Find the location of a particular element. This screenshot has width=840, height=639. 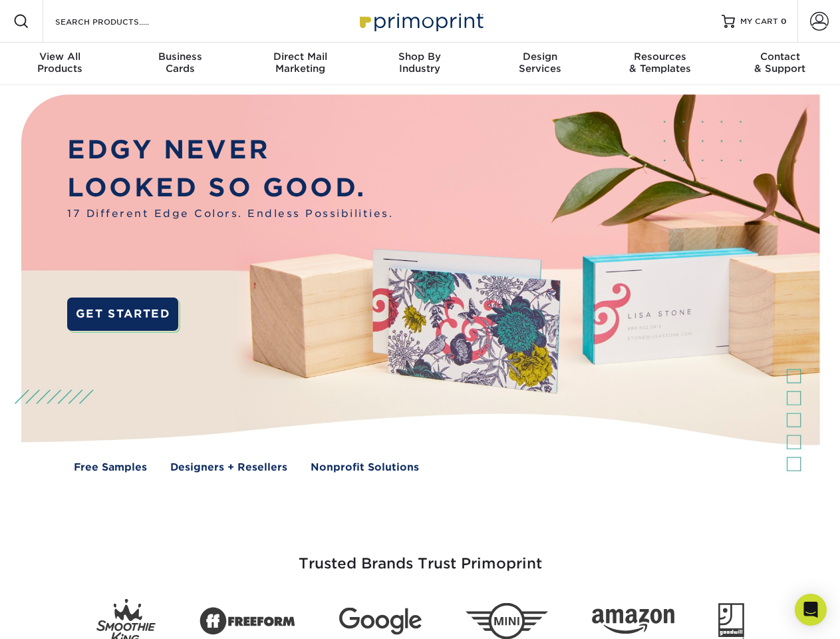

img: Google is located at coordinates (381, 621).